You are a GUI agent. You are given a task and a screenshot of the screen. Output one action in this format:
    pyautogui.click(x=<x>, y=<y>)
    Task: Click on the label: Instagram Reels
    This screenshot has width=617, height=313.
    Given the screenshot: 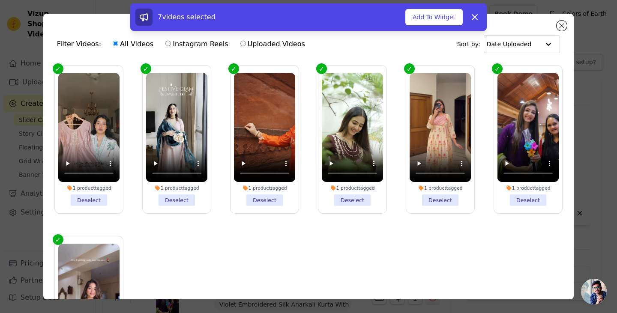 What is the action you would take?
    pyautogui.click(x=197, y=44)
    